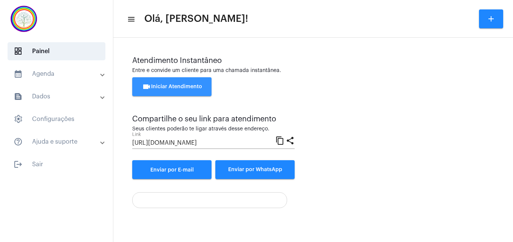 The width and height of the screenshot is (513, 242). What do you see at coordinates (172, 170) in the screenshot?
I see `span: Enviar por E-mail` at bounding box center [172, 170].